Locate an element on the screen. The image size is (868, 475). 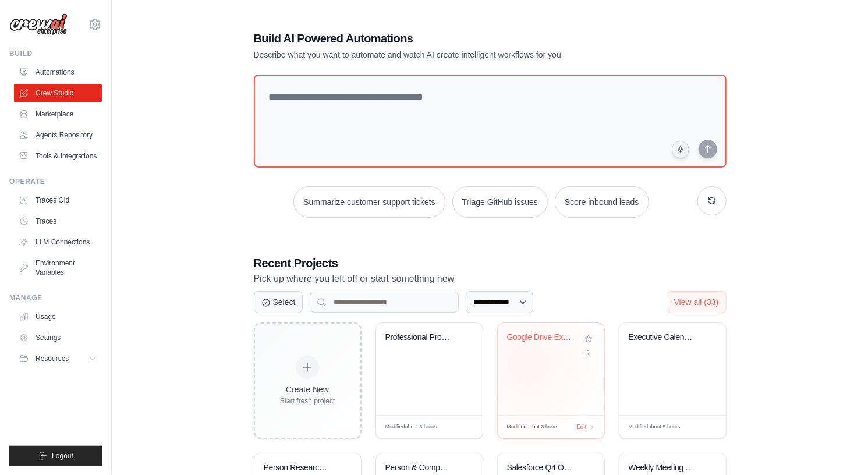
button: Click to speak your automation idea is located at coordinates (681, 150).